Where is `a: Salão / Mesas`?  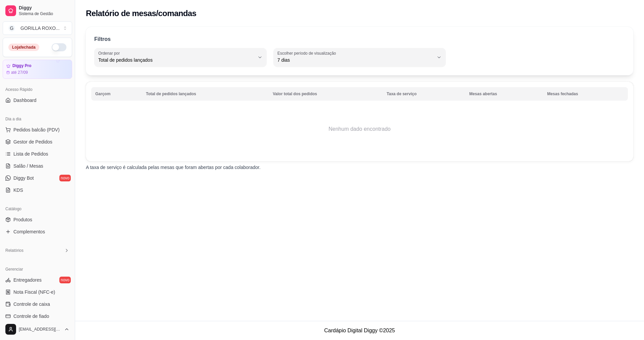
a: Salão / Mesas is located at coordinates (37, 166).